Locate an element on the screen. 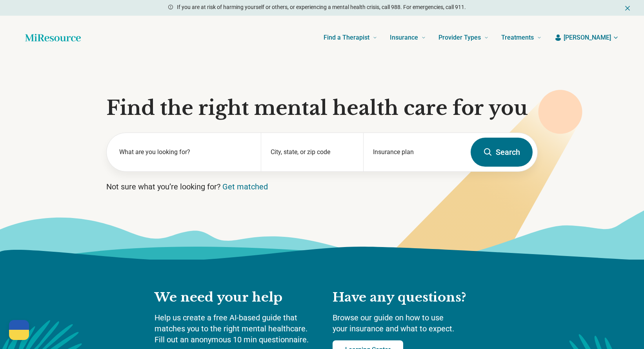 This screenshot has height=349, width=644. button: Search is located at coordinates (502, 152).